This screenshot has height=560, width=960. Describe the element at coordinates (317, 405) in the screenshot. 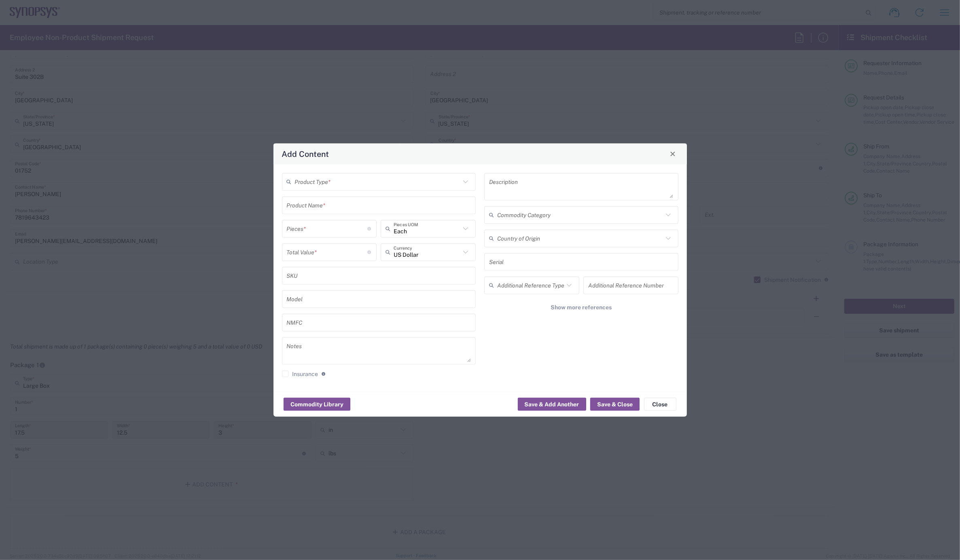

I see `button: Commodity Library` at that location.